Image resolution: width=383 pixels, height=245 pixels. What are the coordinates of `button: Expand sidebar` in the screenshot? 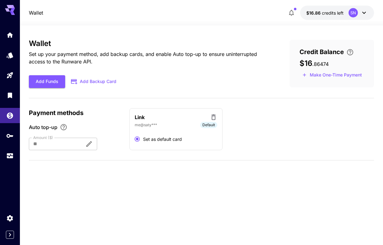 It's located at (10, 234).